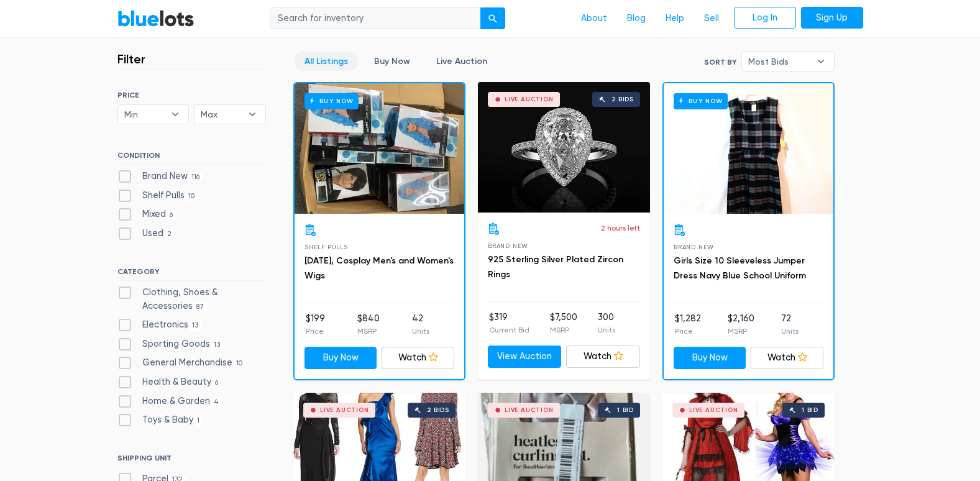 This screenshot has width=980, height=481. I want to click on input: Search for inventory, so click(375, 18).